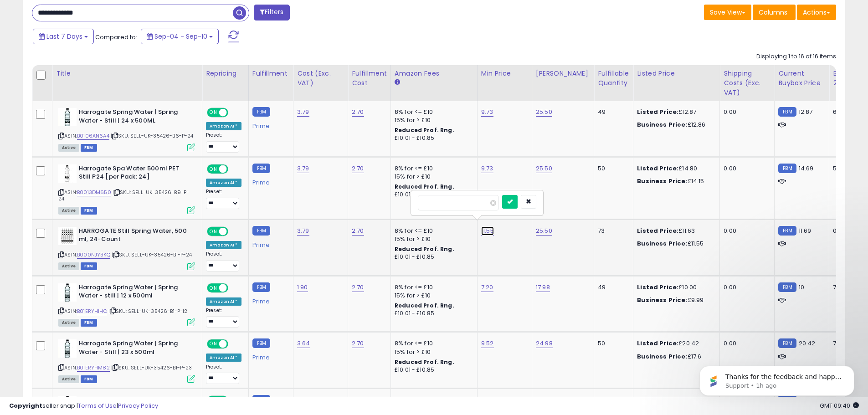 This screenshot has width=868, height=415. Describe the element at coordinates (487, 231) in the screenshot. I see `a: 11.55` at that location.